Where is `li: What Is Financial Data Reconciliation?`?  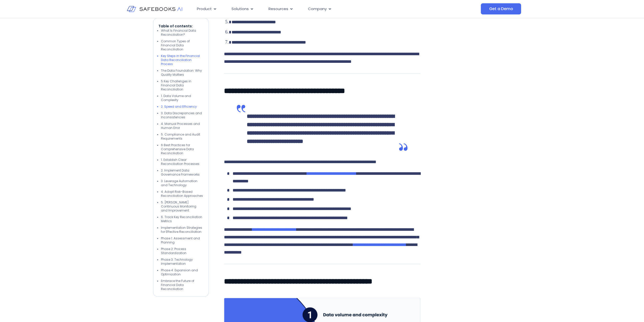 li: What Is Financial Data Reconciliation? is located at coordinates (182, 33).